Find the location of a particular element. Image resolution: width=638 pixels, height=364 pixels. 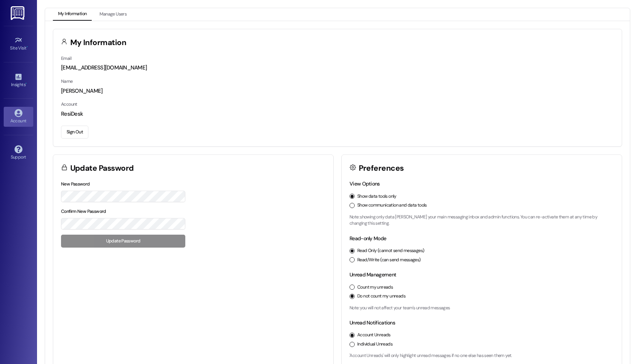

label: Account is located at coordinates (69, 104).